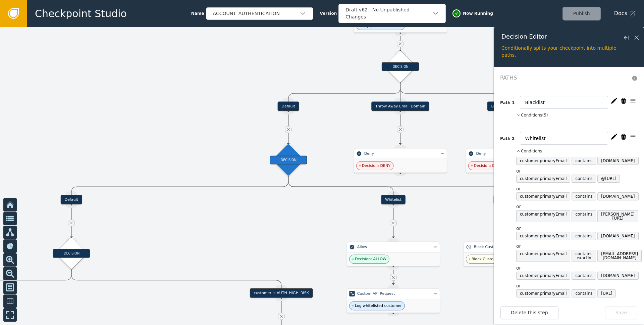 The width and height of the screenshot is (644, 325). What do you see at coordinates (393, 200) in the screenshot?
I see `div: Whitelist` at bounding box center [393, 200].